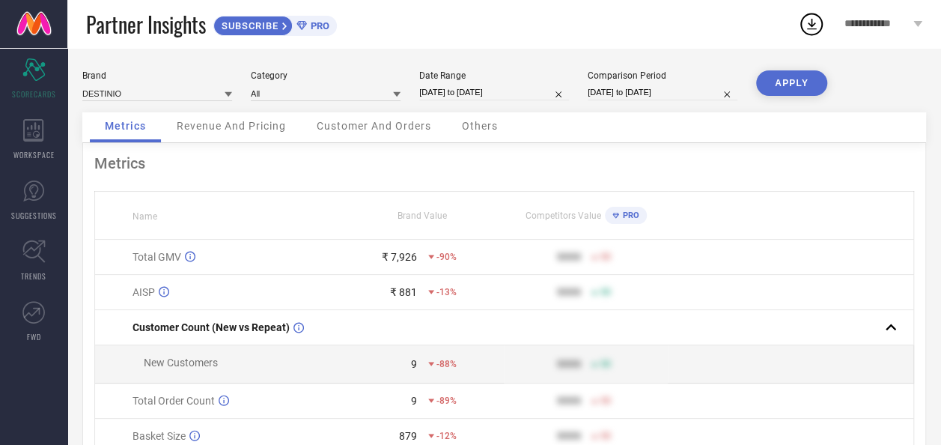 This screenshot has height=445, width=941. What do you see at coordinates (211, 327) in the screenshot?
I see `span: Customer Count (New vs Repeat)` at bounding box center [211, 327].